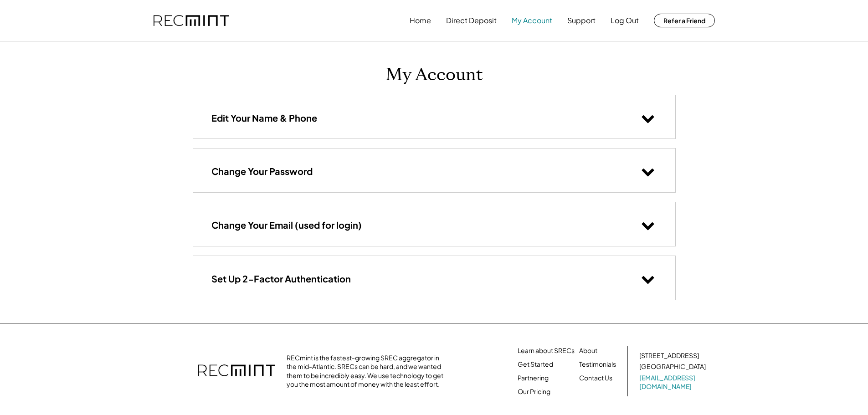  What do you see at coordinates (685, 20) in the screenshot?
I see `button: Refer a Friend` at bounding box center [685, 20].